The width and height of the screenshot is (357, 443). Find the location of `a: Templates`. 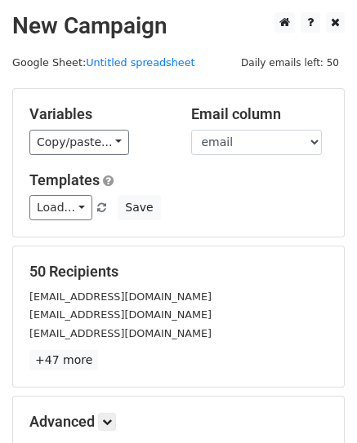

a: Templates is located at coordinates (64, 180).